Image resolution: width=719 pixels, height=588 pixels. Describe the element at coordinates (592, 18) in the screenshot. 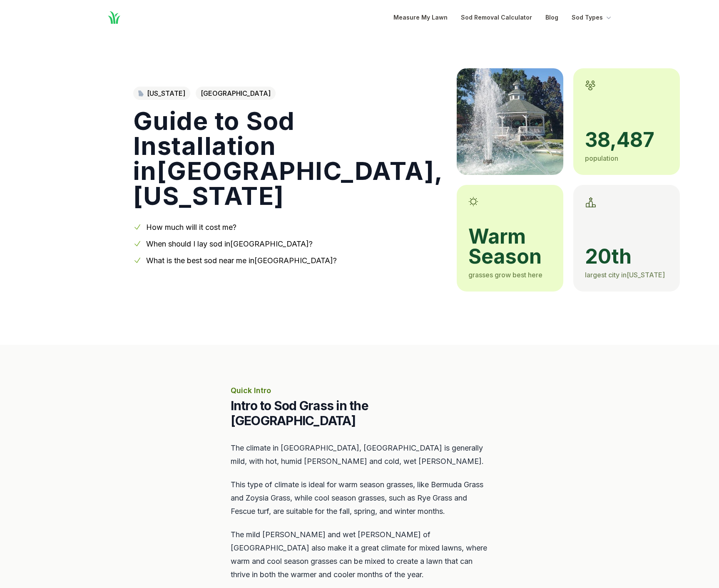

I see `button: Sod Types` at that location.